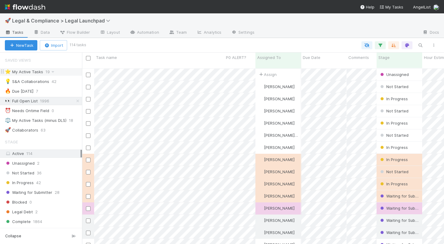 The width and height of the screenshot is (444, 244). Describe the element at coordinates (16, 202) in the screenshot. I see `span: Blocked` at that location.